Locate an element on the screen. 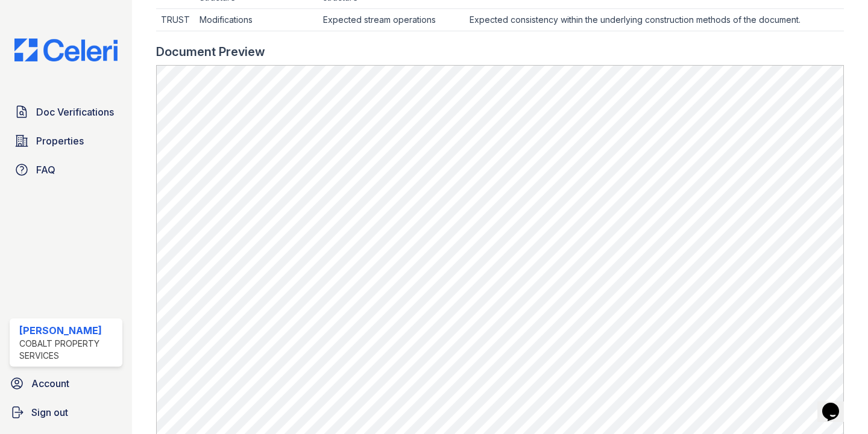 This screenshot has width=868, height=434. td: Expected stream operations is located at coordinates (392, 20).